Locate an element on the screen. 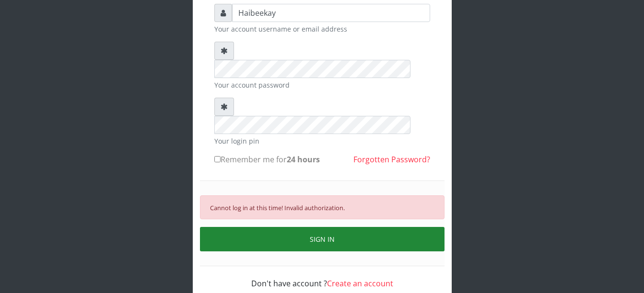 This screenshot has height=293, width=644. label: Remember me for is located at coordinates (267, 159).